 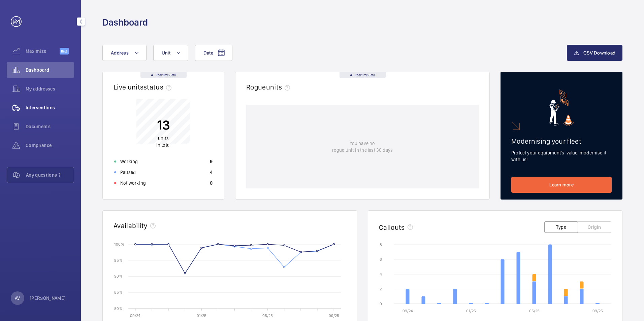 I want to click on text: 80 %, so click(x=118, y=308).